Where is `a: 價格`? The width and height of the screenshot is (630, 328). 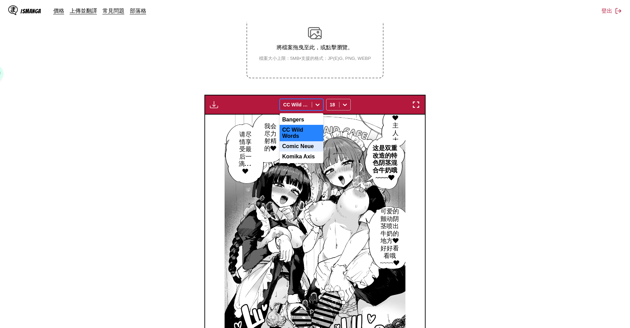
a: 價格 is located at coordinates (59, 11).